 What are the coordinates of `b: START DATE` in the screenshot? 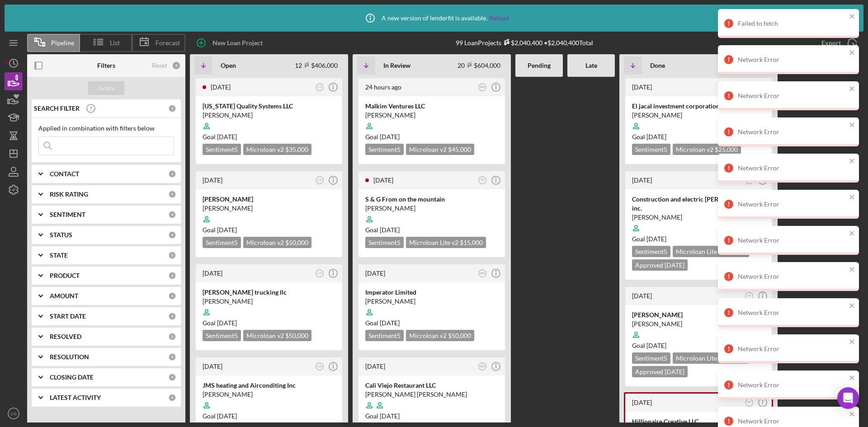 It's located at (68, 316).